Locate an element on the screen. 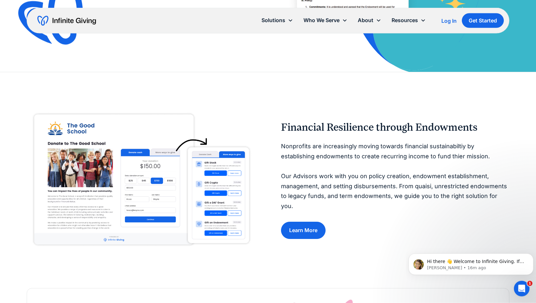 This screenshot has width=536, height=303. div: message notification from Kasey, 16m ago. Hi there 👋 Welcome to Infinite Giving. If you have any ... is located at coordinates (65, 24).